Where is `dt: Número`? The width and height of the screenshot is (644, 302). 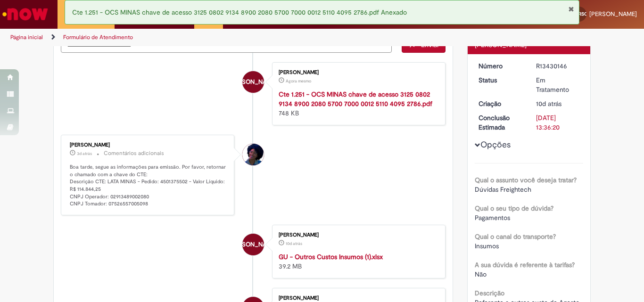 dt: Número is located at coordinates (500, 66).